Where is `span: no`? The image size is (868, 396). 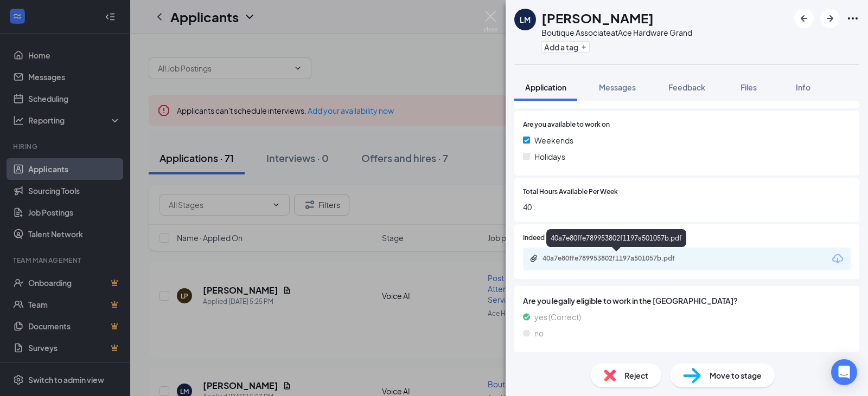
span: no is located at coordinates (539, 334).